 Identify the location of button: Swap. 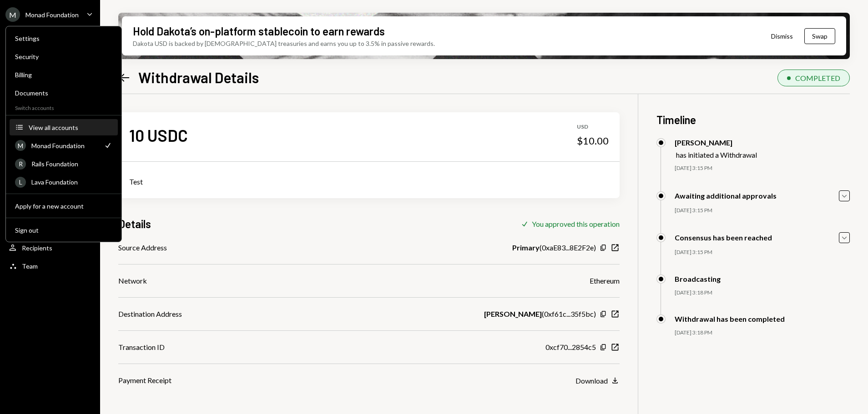
(820, 36).